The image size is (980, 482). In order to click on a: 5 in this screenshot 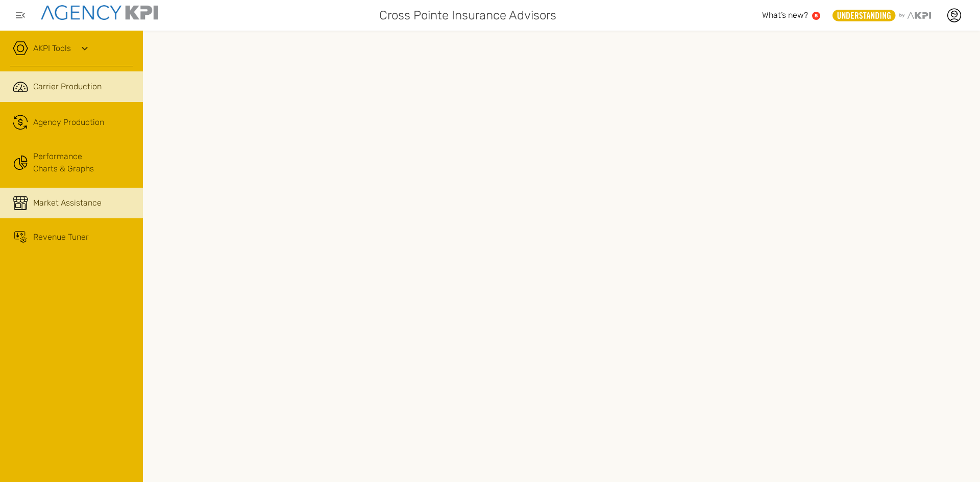, I will do `click(816, 16)`.